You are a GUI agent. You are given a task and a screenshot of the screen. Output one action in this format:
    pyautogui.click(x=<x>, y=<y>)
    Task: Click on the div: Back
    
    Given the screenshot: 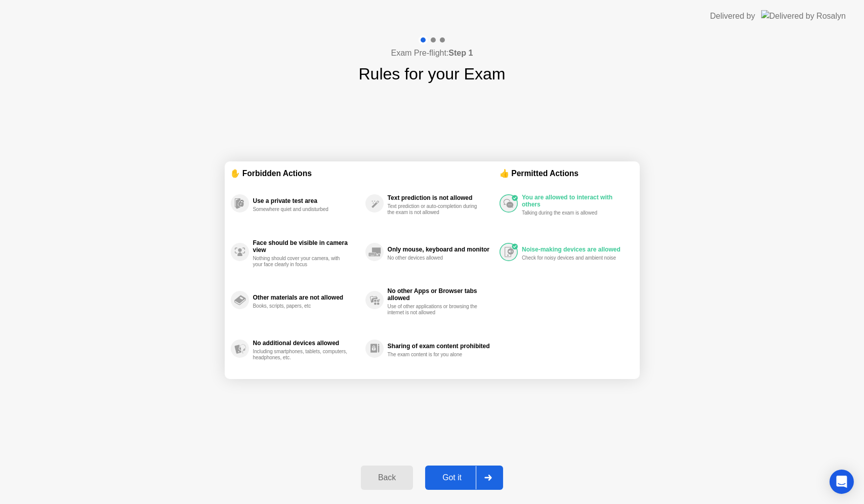 What is the action you would take?
    pyautogui.click(x=386, y=478)
    